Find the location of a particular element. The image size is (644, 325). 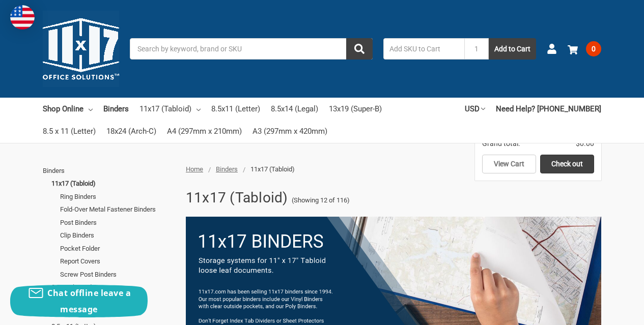

a: Clip Binders is located at coordinates (117, 236).